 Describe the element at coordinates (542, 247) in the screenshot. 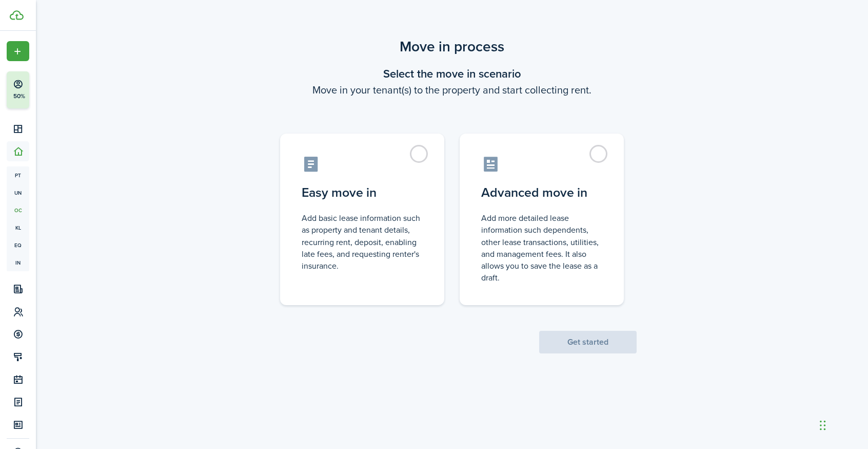

I see `control-radio-card-description: Add more detailed lease information such dependents, other lease transactions, utilities, and man...` at that location.